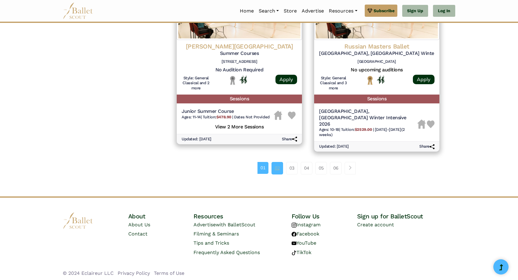  I want to click on a: Create account, so click(375, 224).